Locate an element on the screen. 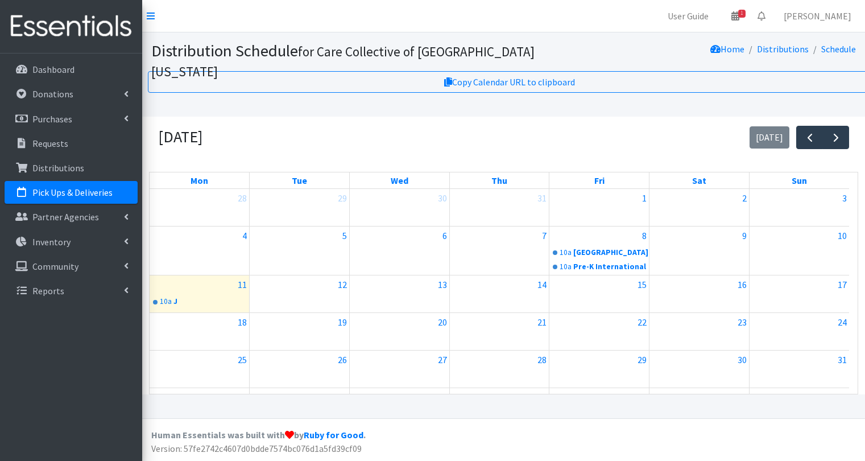 The image size is (865, 461). a: Pick Ups & Deliveries is located at coordinates (71, 192).